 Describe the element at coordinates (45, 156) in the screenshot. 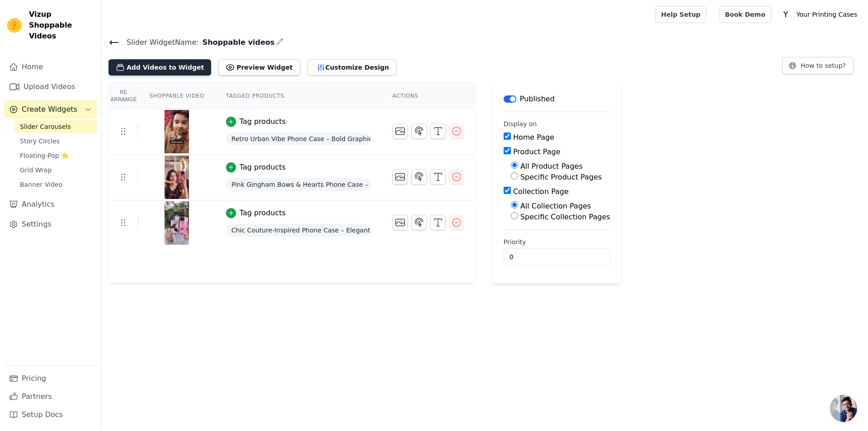

I see `span: Floating-Pop ⭐` at that location.